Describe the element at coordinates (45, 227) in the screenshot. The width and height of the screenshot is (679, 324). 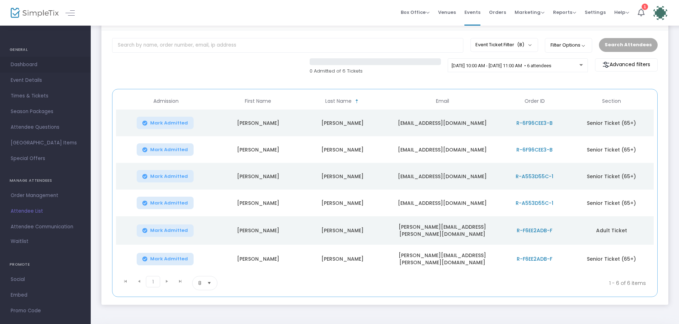
I see `span: Attendee Communication` at that location.